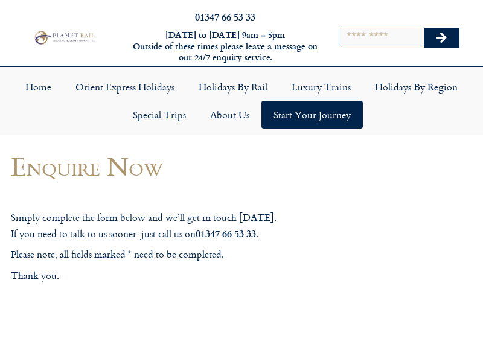 This screenshot has height=362, width=483. Describe the element at coordinates (312, 115) in the screenshot. I see `a: Start your Journey` at that location.